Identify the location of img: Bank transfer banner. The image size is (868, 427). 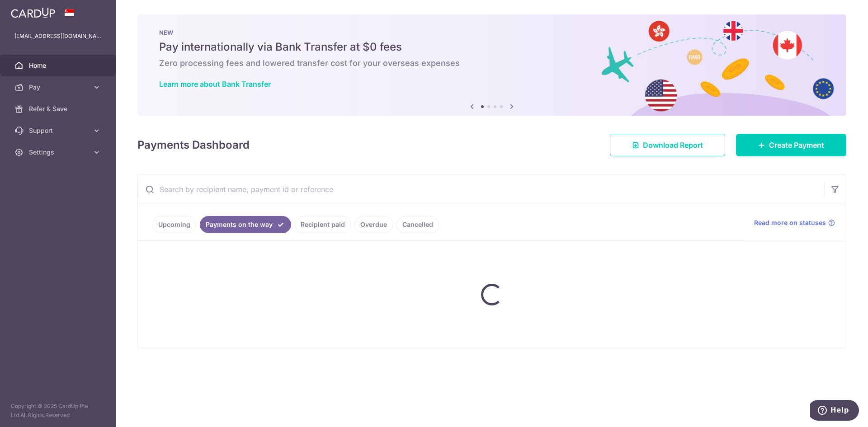
(492, 65).